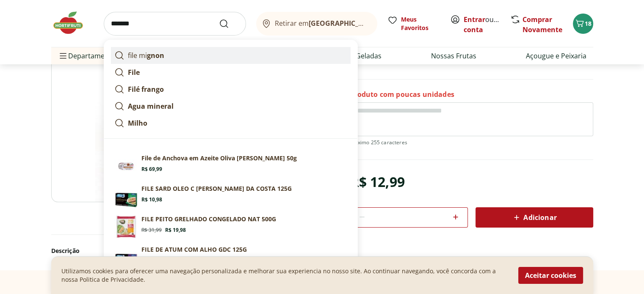 Image resolution: width=644 pixels, height=294 pixels. What do you see at coordinates (556, 56) in the screenshot?
I see `a: Açougue e Peixaria` at bounding box center [556, 56].